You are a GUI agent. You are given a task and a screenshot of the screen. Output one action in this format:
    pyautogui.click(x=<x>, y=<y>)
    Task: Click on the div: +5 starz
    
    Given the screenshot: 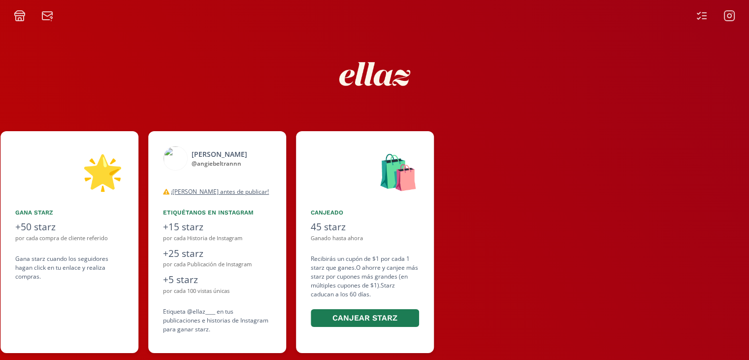 What is the action you would take?
    pyautogui.click(x=217, y=279)
    